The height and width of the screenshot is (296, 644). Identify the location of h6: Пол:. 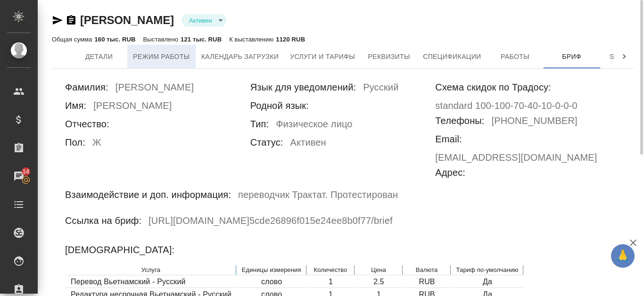
(75, 142).